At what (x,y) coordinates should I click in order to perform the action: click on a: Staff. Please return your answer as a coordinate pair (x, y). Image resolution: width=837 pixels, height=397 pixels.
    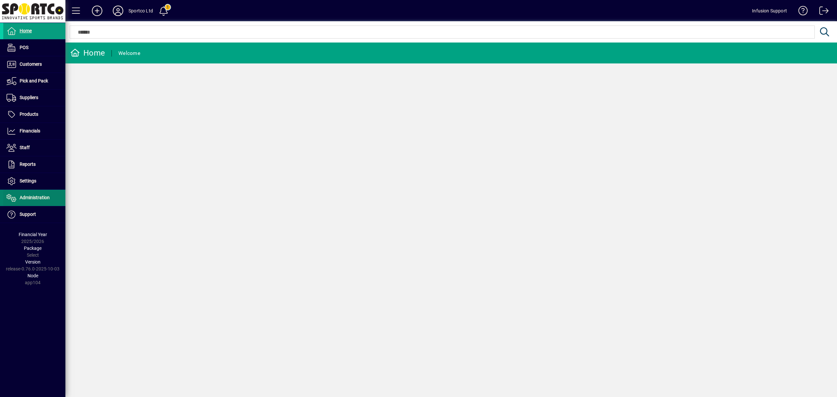
    Looking at the image, I should click on (34, 148).